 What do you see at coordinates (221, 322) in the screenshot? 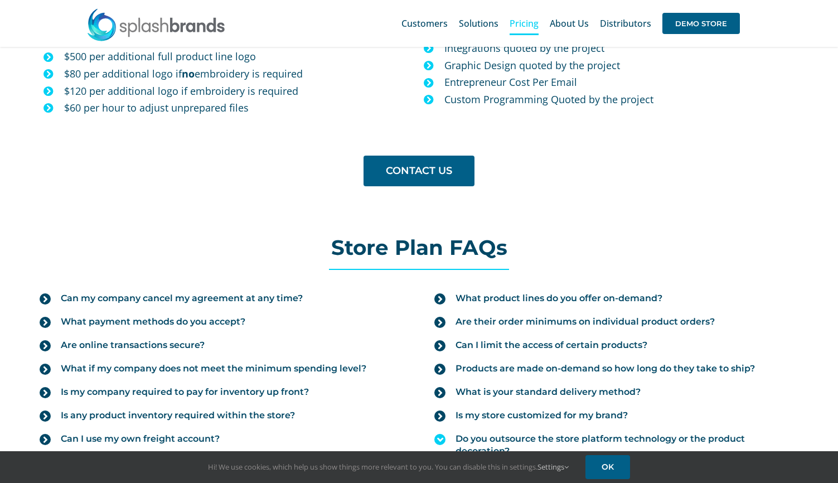
I see `a: What payment methods do you accept?` at bounding box center [221, 322].